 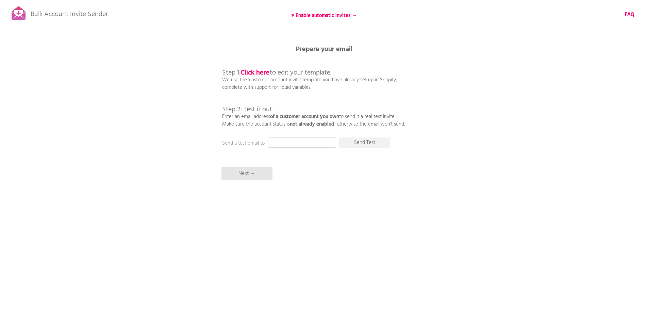 I want to click on a: FAQ, so click(x=630, y=15).